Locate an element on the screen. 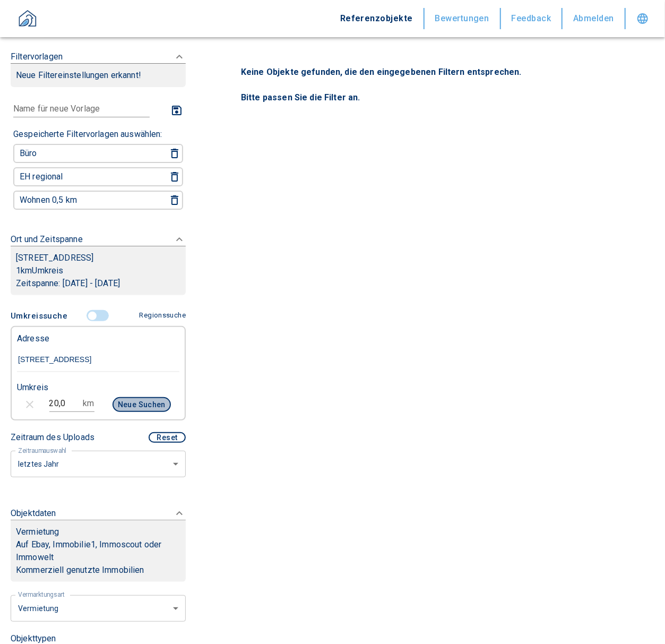 The width and height of the screenshot is (665, 644). p: km is located at coordinates (88, 403).